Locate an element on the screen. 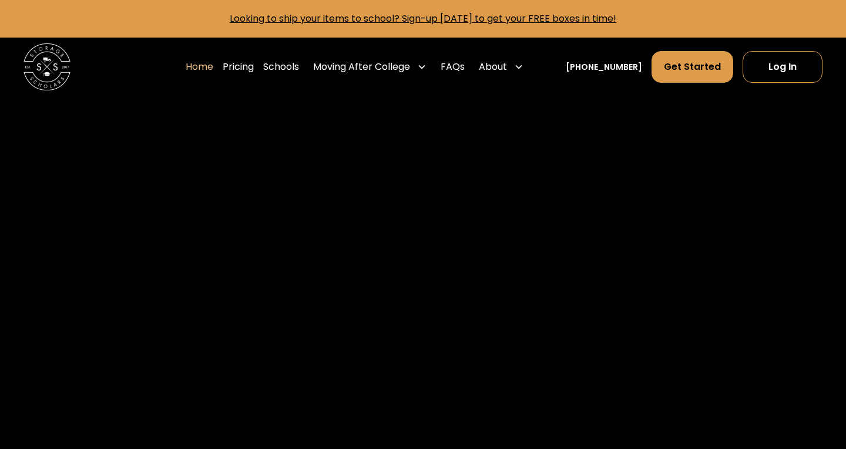  a: Schools is located at coordinates (281, 67).